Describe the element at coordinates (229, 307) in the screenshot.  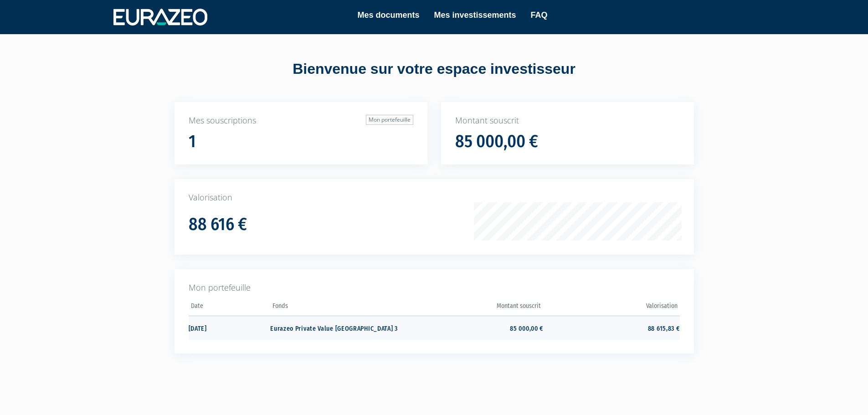
I see `th: Date` at that location.